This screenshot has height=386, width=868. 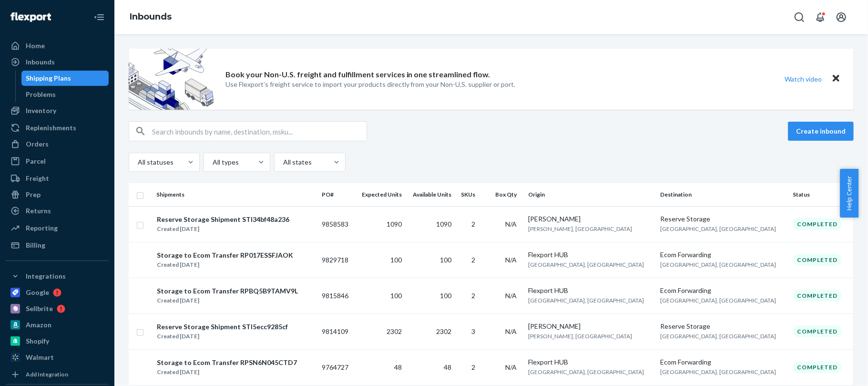 I want to click on div: Walmart, so click(x=40, y=357).